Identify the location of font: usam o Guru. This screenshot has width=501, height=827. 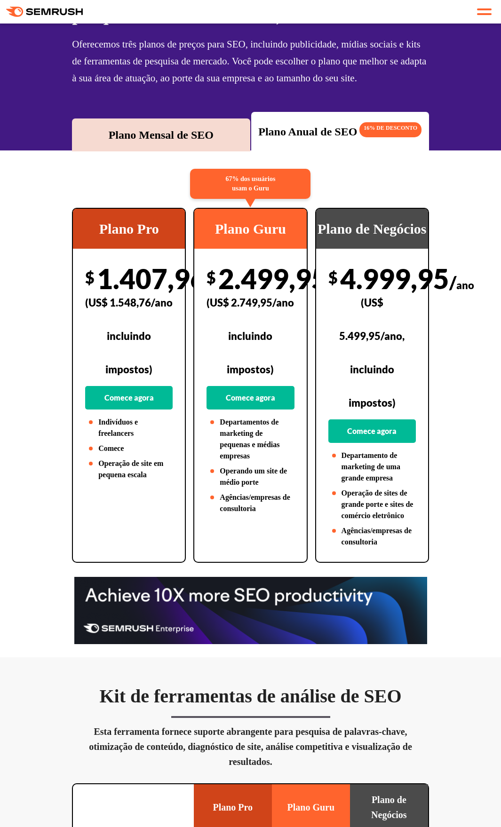
(250, 188).